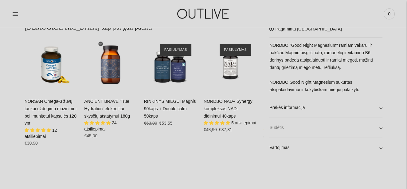 This screenshot has width=407, height=189. I want to click on span: €30,90, so click(31, 143).